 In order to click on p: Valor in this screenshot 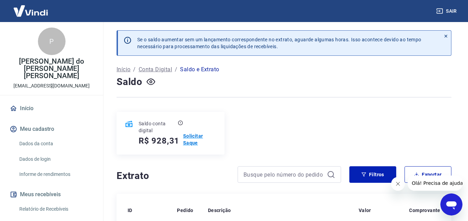, I will do `click(365, 211)`.